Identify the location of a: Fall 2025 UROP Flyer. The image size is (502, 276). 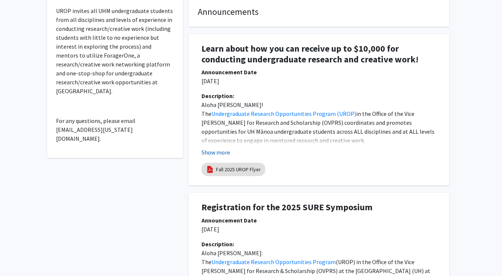
(238, 169).